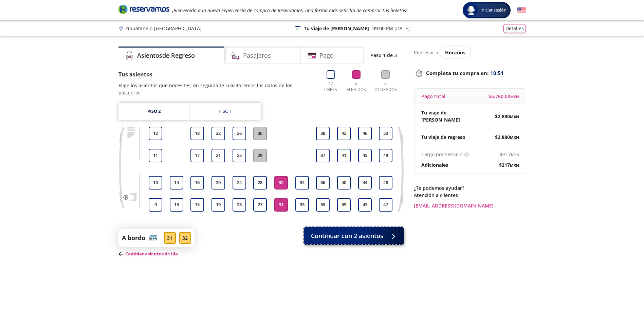 The width and height of the screenshot is (644, 324). What do you see at coordinates (426, 52) in the screenshot?
I see `p: Regresar a` at bounding box center [426, 52].